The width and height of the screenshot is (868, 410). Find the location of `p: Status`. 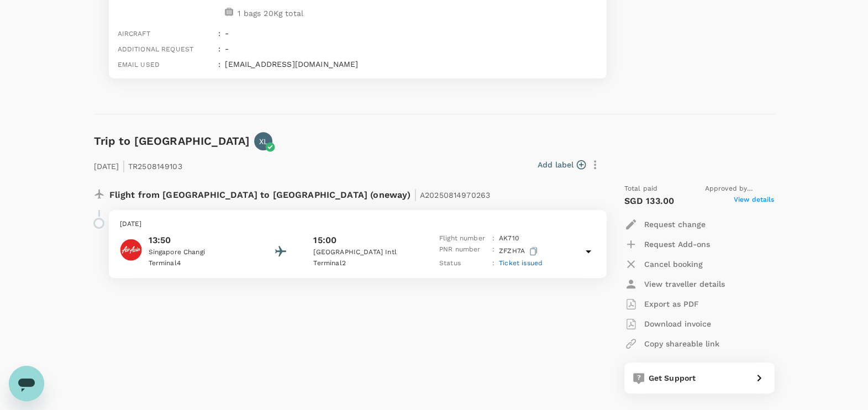

p: Status is located at coordinates (463, 264).